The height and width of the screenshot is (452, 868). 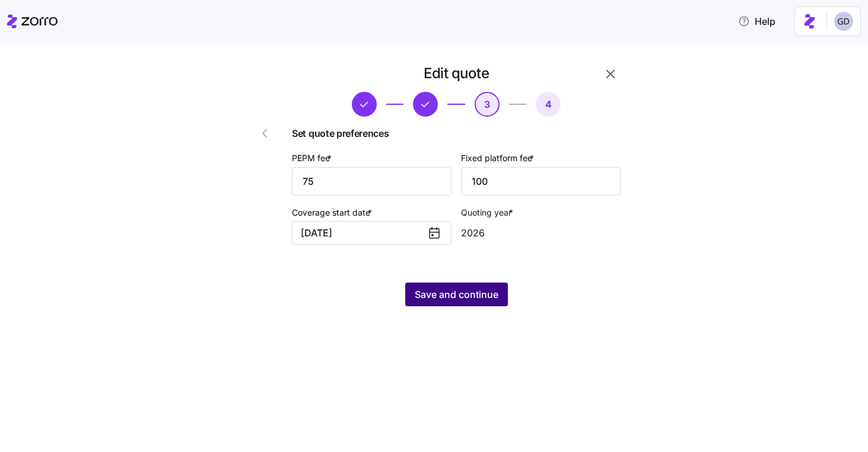 What do you see at coordinates (548, 105) in the screenshot?
I see `button: 4` at bounding box center [548, 105].